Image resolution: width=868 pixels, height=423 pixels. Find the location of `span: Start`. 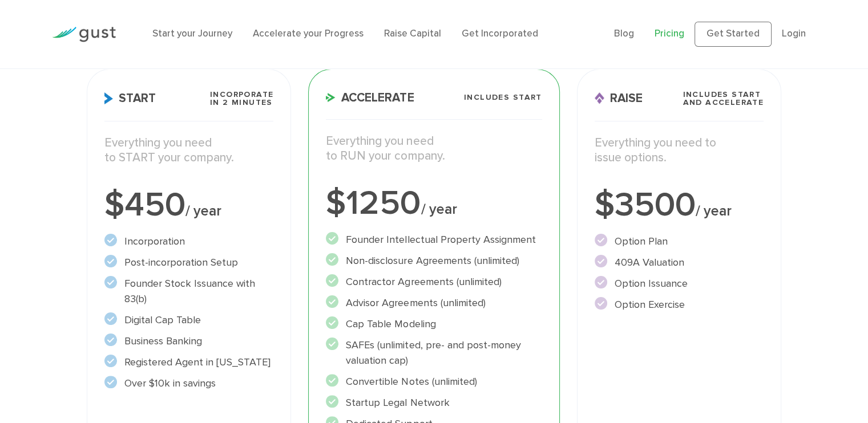

span: Start is located at coordinates (130, 98).